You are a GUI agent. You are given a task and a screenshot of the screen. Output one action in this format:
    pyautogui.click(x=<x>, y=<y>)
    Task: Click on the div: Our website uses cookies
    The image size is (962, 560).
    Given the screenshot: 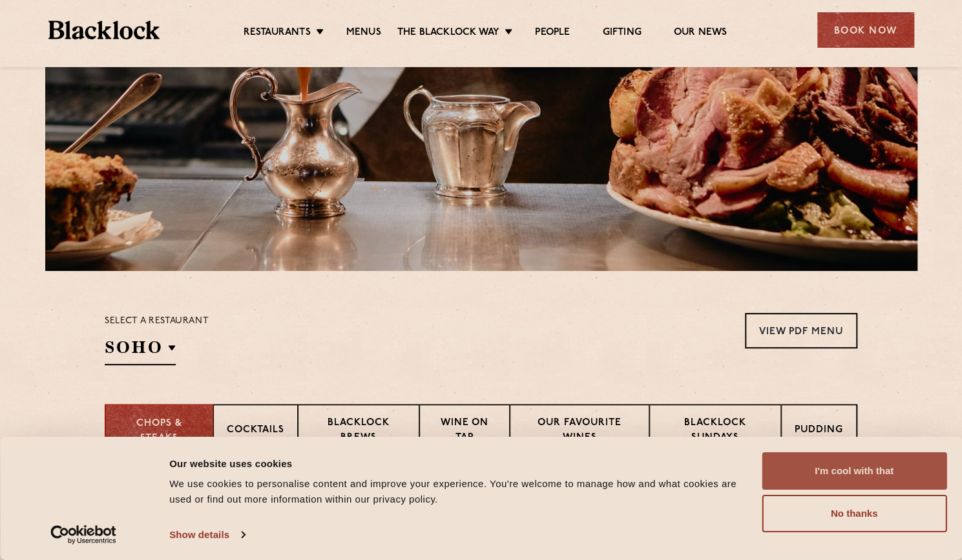 What is the action you would take?
    pyautogui.click(x=458, y=464)
    